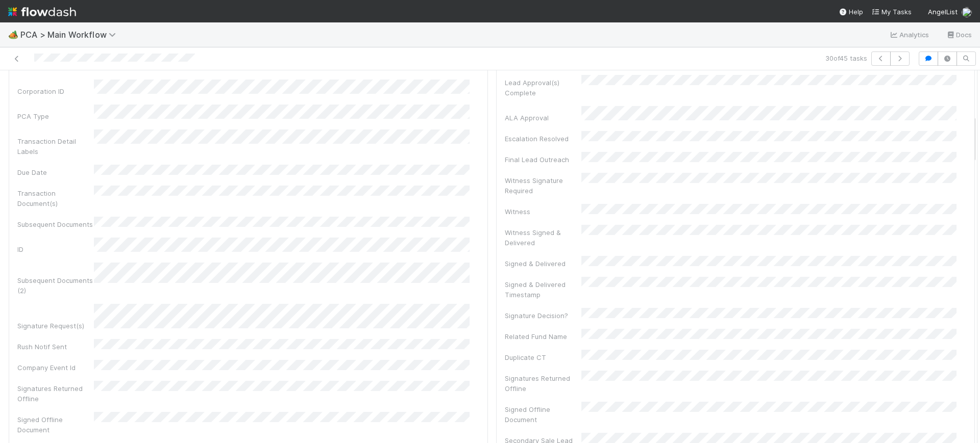 Image resolution: width=980 pixels, height=443 pixels. What do you see at coordinates (958, 35) in the screenshot?
I see `a: Docs` at bounding box center [958, 35].